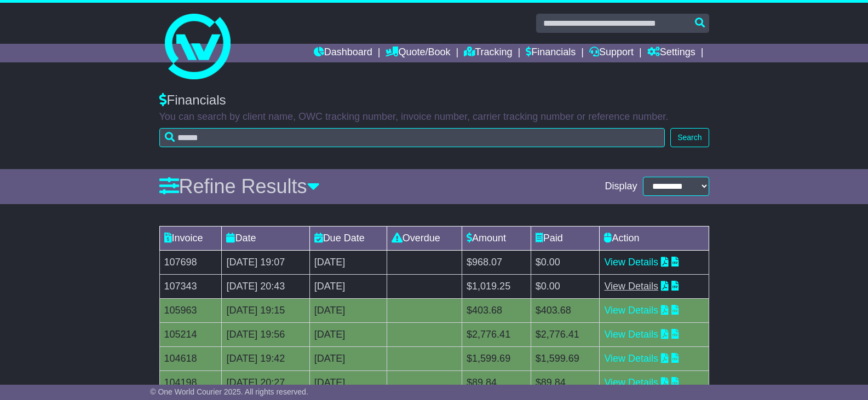  What do you see at coordinates (190, 359) in the screenshot?
I see `td: 104618` at bounding box center [190, 359].